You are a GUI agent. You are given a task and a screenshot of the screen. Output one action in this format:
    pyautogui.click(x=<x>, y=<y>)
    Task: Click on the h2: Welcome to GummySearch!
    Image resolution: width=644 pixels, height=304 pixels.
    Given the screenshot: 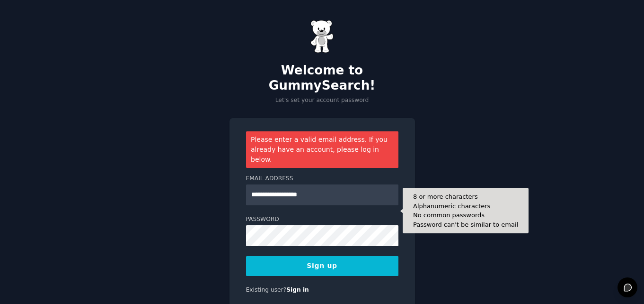 What is the action you would take?
    pyautogui.click(x=322, y=78)
    